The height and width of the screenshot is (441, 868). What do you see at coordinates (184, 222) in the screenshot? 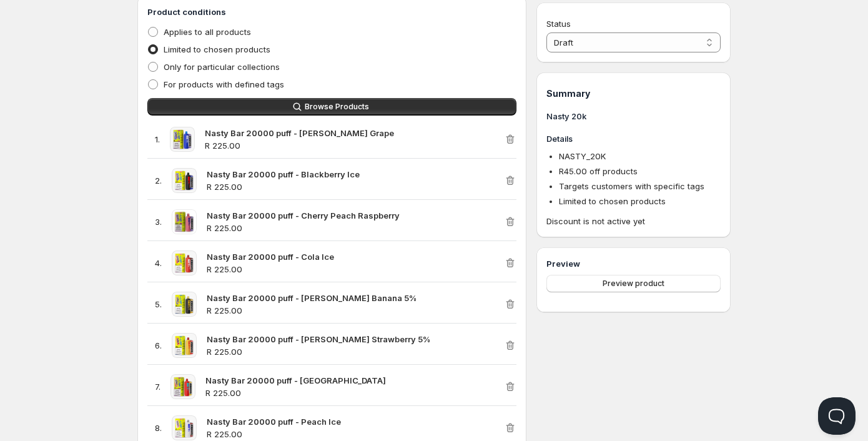
I see `img: Nasty Bar 20000 puff - Cherry Peach Raspberry` at bounding box center [184, 222].